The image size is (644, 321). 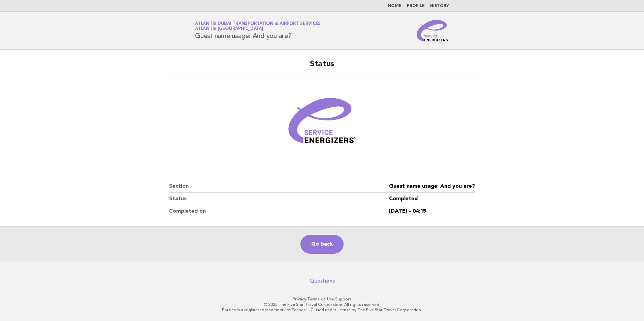 I want to click on a: Go back, so click(x=322, y=244).